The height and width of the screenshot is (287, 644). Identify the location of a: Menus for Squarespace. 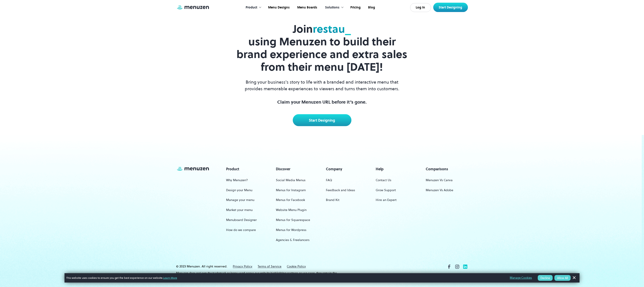
(293, 220).